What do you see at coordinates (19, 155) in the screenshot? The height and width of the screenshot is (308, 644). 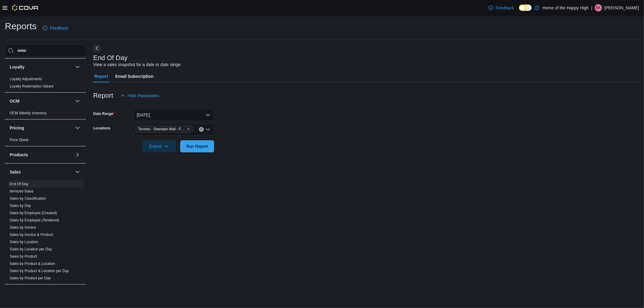 I see `h3: Products` at bounding box center [19, 155].